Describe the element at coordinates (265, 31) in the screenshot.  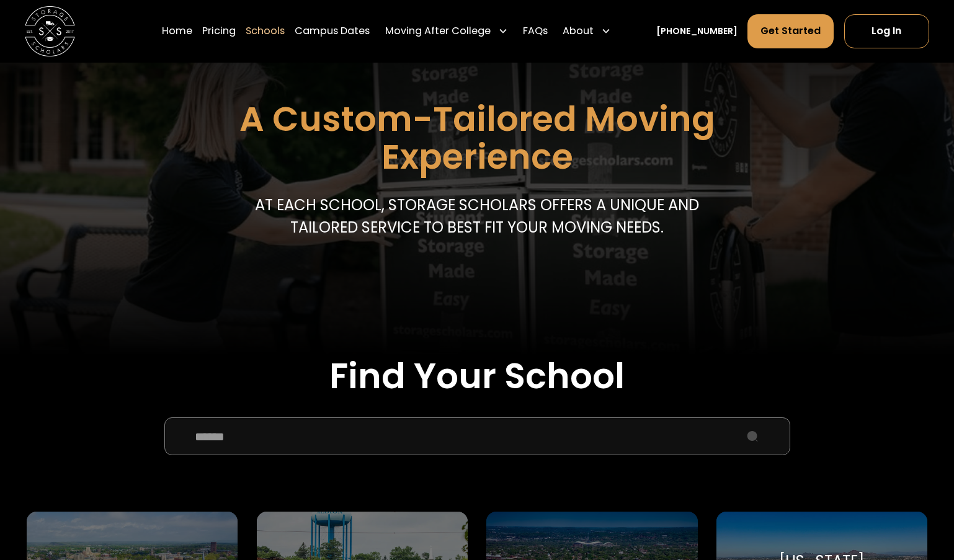
I see `a: Schools` at that location.